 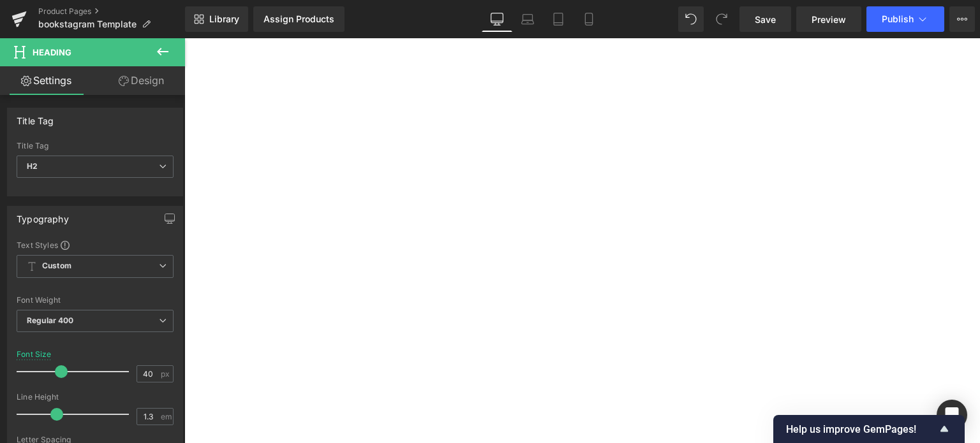 What do you see at coordinates (589, 19) in the screenshot?
I see `a: Mobile` at bounding box center [589, 19].